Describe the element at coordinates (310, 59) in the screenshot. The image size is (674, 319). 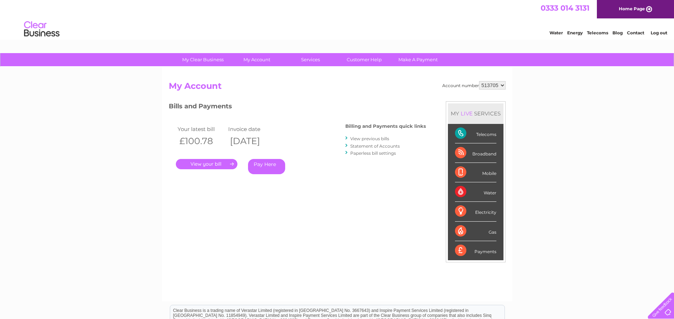
I see `a: Services` at that location.